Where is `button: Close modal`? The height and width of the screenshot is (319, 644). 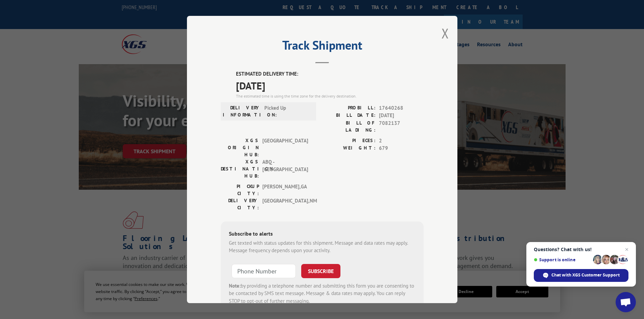
button: Close modal is located at coordinates (445, 33).